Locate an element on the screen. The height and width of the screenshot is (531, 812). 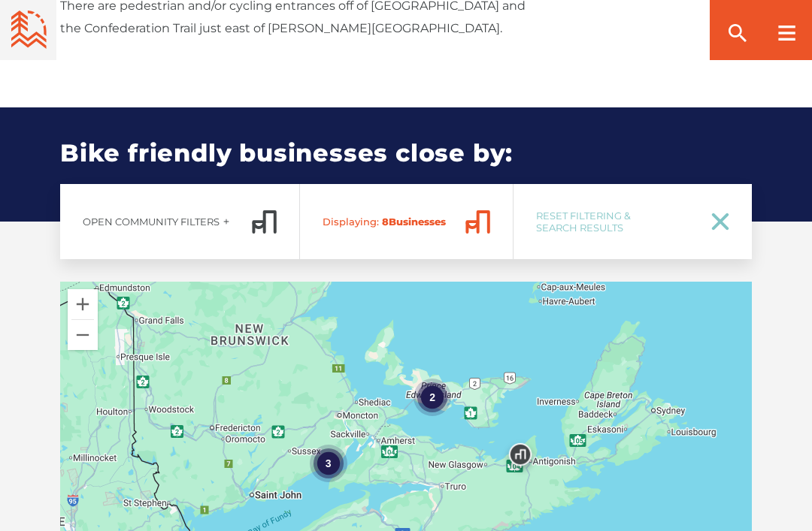
span: es is located at coordinates (440, 222).